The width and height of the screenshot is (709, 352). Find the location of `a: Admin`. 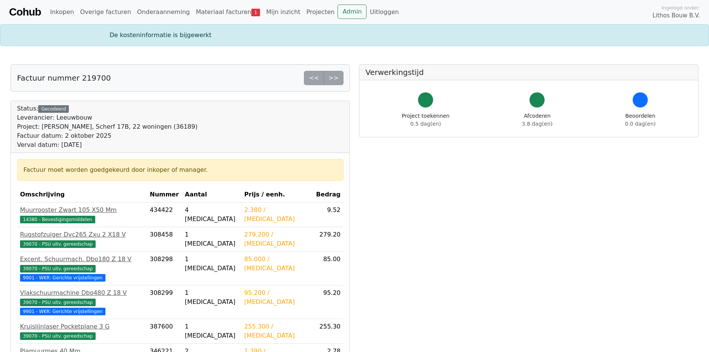

a: Admin is located at coordinates (352, 12).